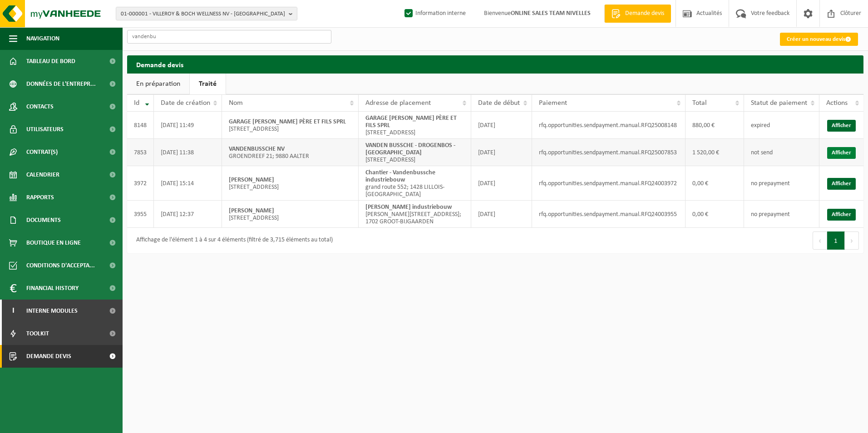 This screenshot has width=868, height=433. Describe the element at coordinates (38, 333) in the screenshot. I see `span: Toolkit` at that location.